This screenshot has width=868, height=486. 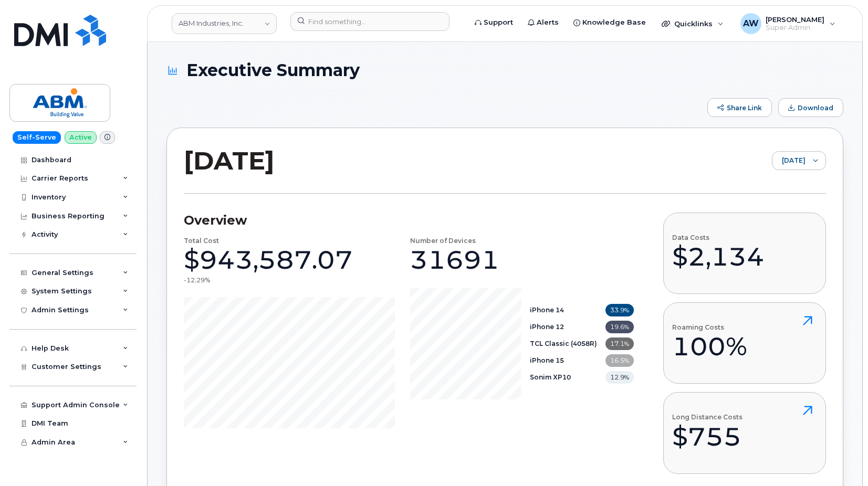 I want to click on button: Long Distance Costs$755, so click(x=745, y=433).